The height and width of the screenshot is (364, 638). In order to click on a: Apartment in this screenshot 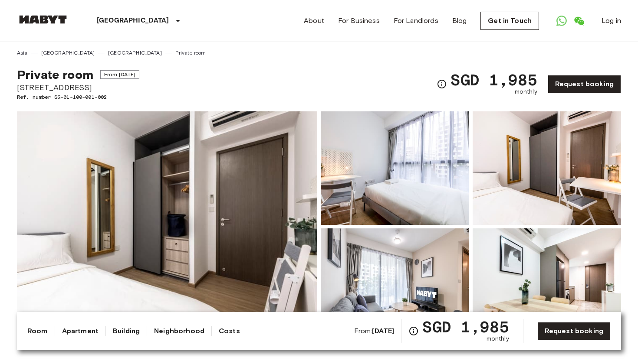, I will do `click(80, 331)`.